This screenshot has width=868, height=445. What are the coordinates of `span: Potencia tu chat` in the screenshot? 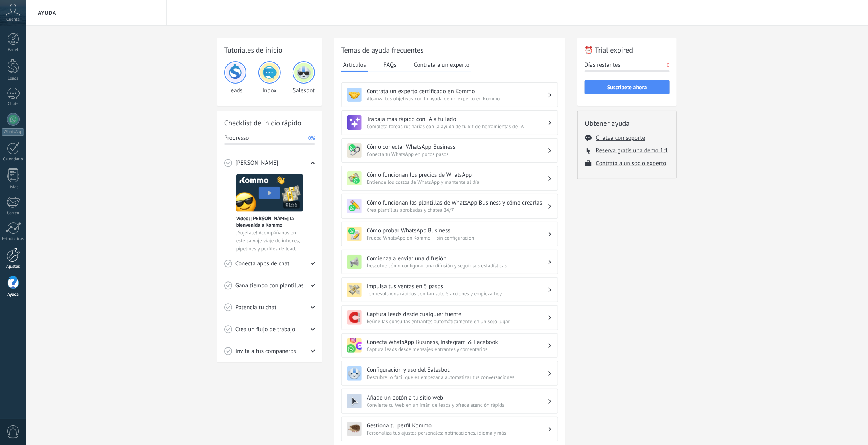 It's located at (256, 308).